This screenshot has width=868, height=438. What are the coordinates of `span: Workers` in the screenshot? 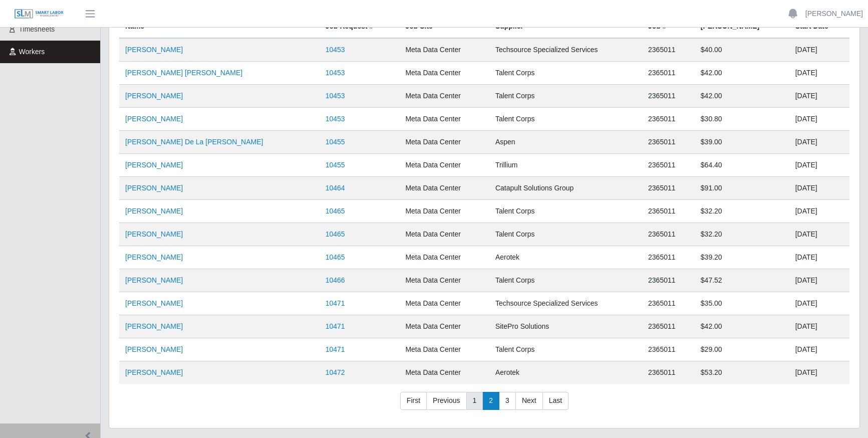 It's located at (32, 52).